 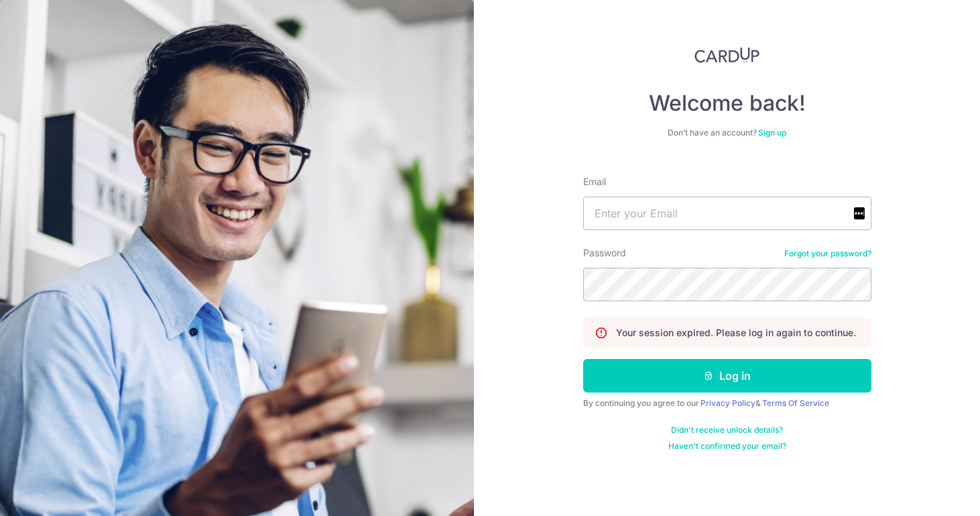 What do you see at coordinates (728, 104) in the screenshot?
I see `h4: Welcome back!` at bounding box center [728, 104].